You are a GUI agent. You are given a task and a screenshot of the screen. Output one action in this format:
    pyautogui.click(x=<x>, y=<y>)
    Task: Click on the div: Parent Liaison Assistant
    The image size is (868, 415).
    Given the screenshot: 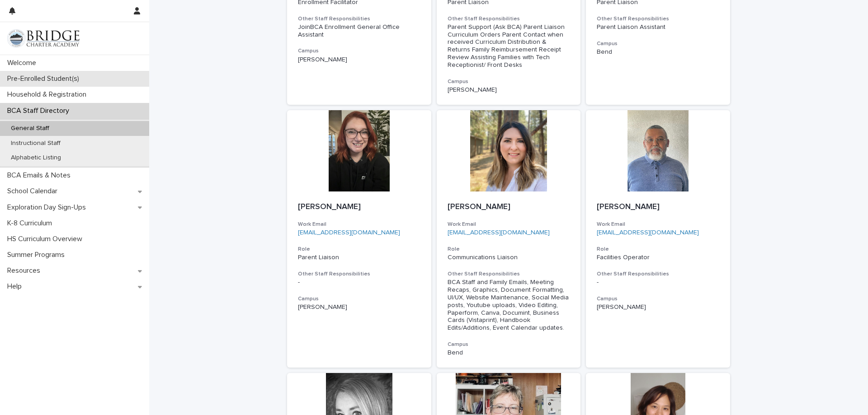 What is the action you would take?
    pyautogui.click(x=657, y=27)
    